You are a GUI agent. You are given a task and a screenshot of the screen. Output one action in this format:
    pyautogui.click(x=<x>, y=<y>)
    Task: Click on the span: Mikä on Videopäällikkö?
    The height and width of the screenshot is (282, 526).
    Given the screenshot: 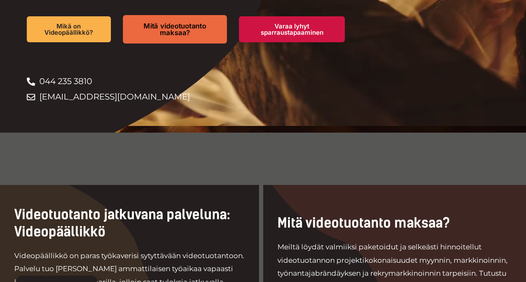 What is the action you would take?
    pyautogui.click(x=69, y=29)
    